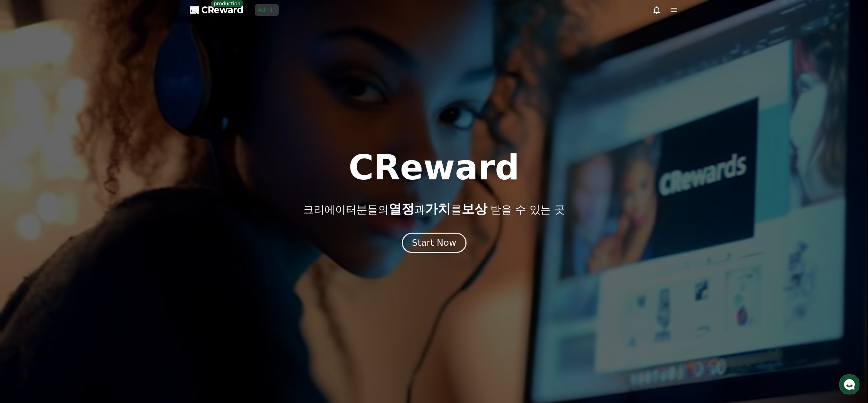 This screenshot has height=403, width=868. What do you see at coordinates (433, 168) in the screenshot?
I see `h1: CReward` at bounding box center [433, 168].